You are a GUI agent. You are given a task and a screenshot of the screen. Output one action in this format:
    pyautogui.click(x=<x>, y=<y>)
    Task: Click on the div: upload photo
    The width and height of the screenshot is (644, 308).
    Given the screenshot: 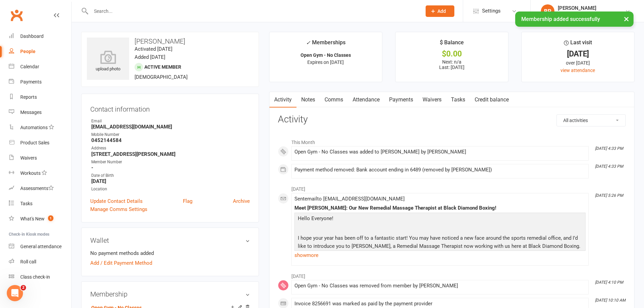 What is the action you would take?
    pyautogui.click(x=108, y=62)
    